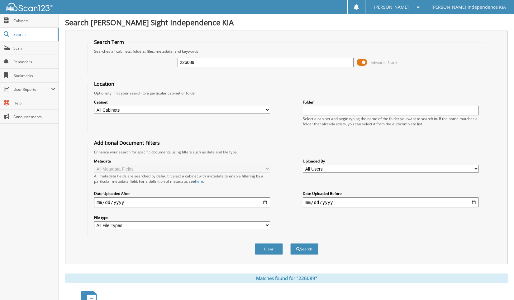 The image size is (514, 300). I want to click on span: User Reports, so click(32, 89).